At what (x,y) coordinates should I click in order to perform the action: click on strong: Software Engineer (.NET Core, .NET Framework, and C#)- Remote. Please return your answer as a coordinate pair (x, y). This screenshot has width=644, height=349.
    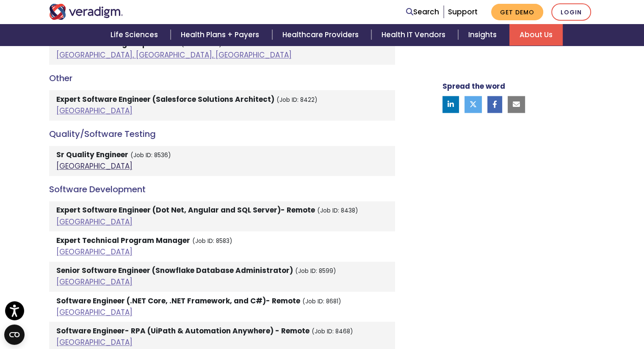
    Looking at the image, I should click on (178, 301).